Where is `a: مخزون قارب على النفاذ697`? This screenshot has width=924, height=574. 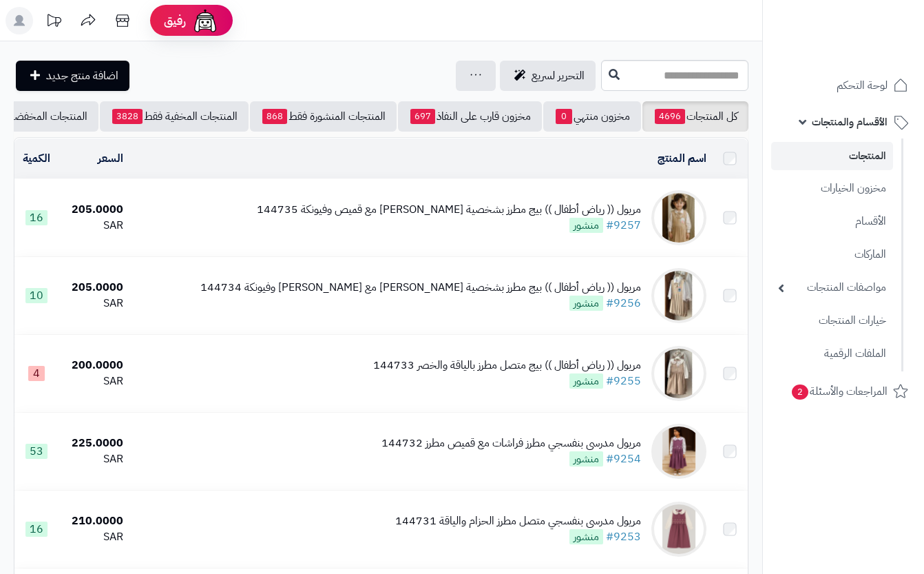 a: مخزون قارب على النفاذ697 is located at coordinates (470, 117).